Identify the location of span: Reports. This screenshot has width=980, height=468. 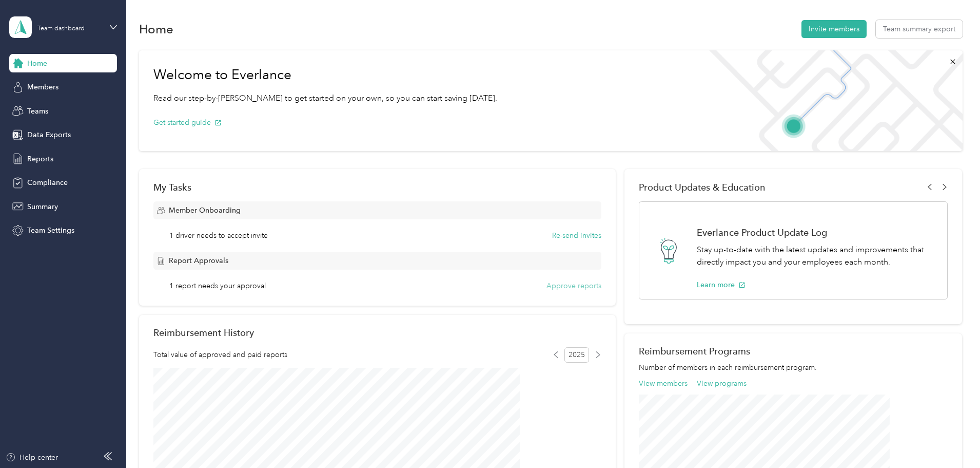
(40, 158).